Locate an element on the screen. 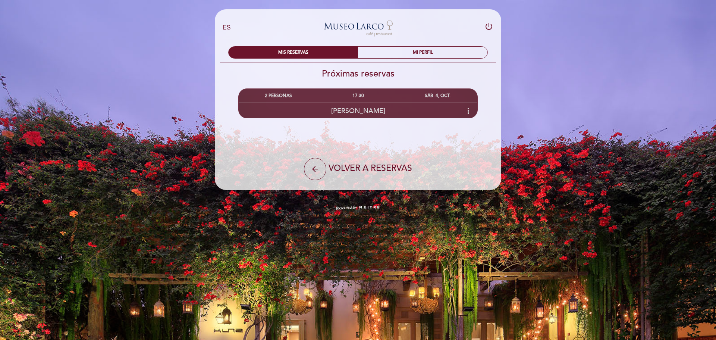 This screenshot has width=716, height=340. div: MIS RESERVAS is located at coordinates (293, 52).